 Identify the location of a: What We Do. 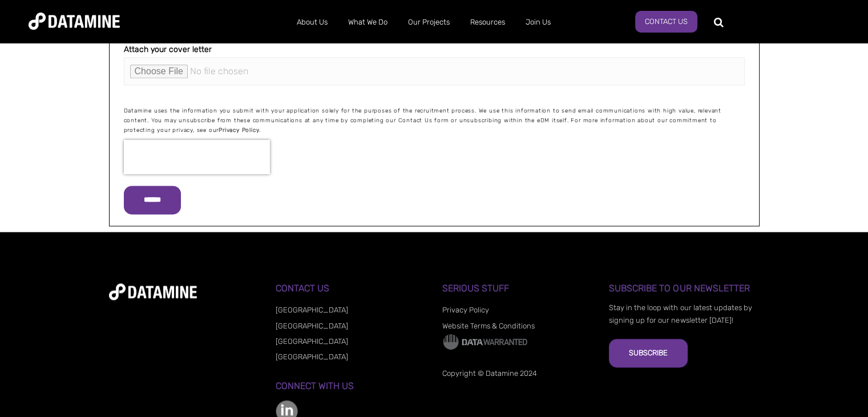
(367, 22).